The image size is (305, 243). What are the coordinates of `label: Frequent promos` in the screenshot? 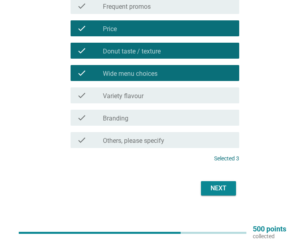 It's located at (127, 7).